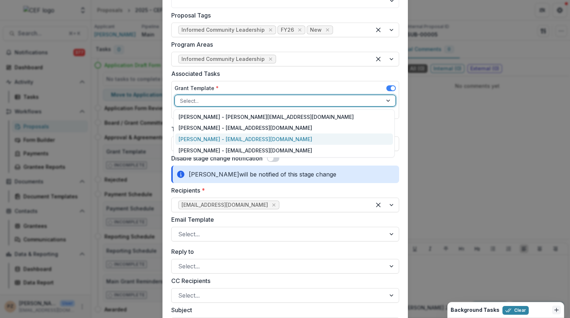 The image size is (570, 318). What do you see at coordinates (283, 310) in the screenshot?
I see `label: Subject` at bounding box center [283, 310].